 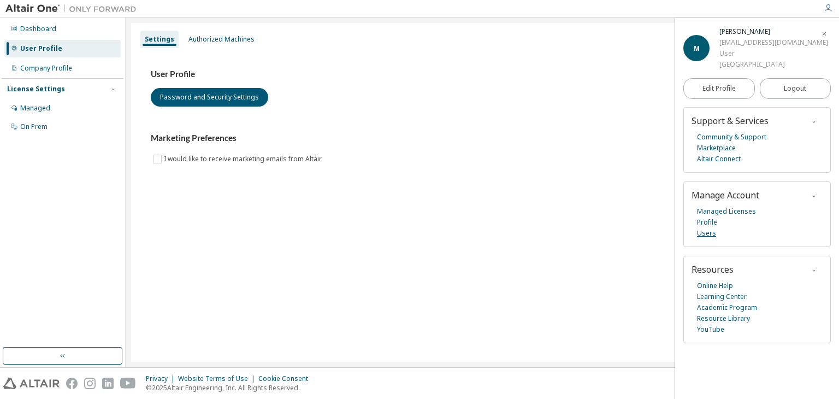 What do you see at coordinates (74, 9) in the screenshot?
I see `img: Altair One` at bounding box center [74, 9].